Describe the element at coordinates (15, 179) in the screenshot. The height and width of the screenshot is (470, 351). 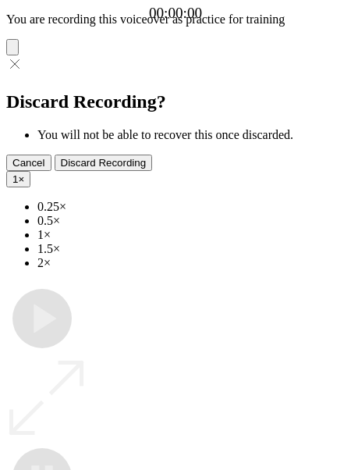
I see `span: 1` at that location.